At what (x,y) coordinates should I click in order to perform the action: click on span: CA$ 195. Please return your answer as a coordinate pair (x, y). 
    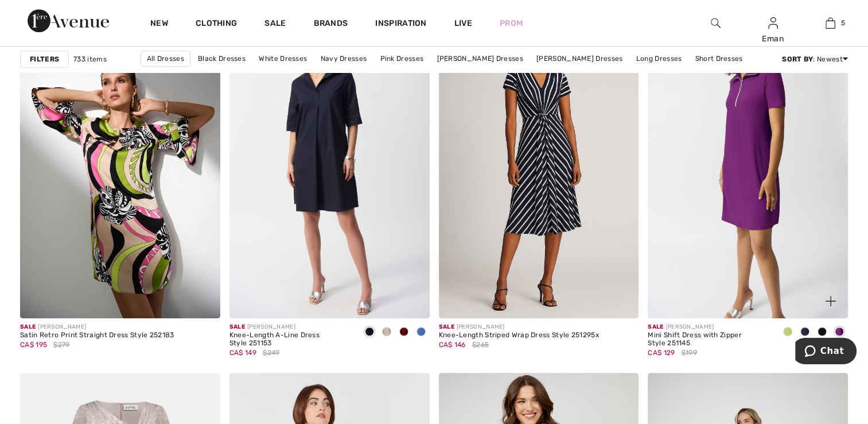
    Looking at the image, I should click on (33, 345).